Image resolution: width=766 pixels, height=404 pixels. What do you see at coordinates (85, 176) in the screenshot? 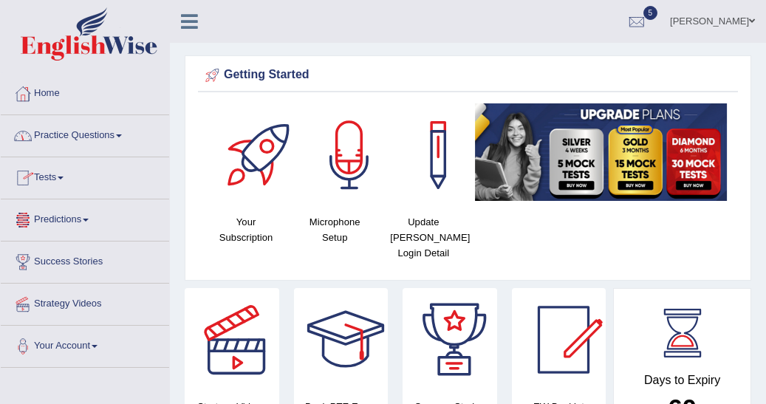
I see `a: Tests` at bounding box center [85, 176].